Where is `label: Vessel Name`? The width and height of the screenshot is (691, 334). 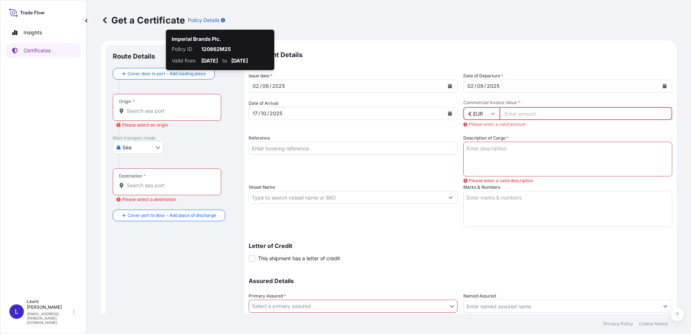
label: Vessel Name is located at coordinates (262, 187).